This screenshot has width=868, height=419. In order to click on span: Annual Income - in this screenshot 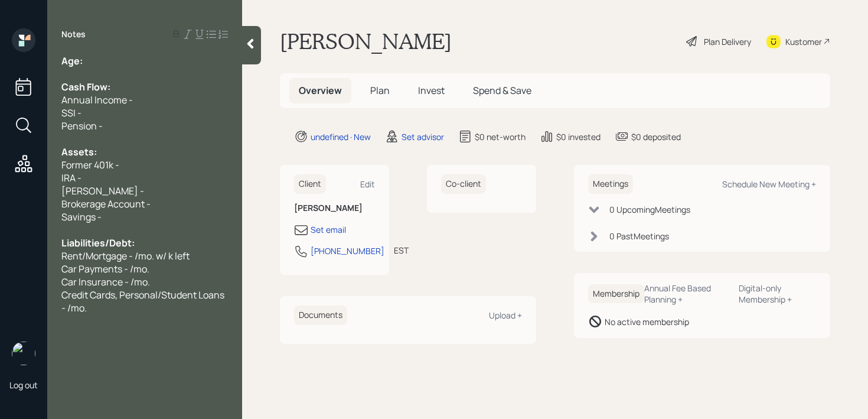, I will do `click(97, 100)`.